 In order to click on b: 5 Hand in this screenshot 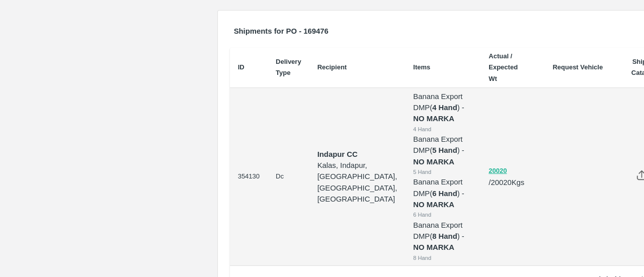, I will do `click(445, 150)`.